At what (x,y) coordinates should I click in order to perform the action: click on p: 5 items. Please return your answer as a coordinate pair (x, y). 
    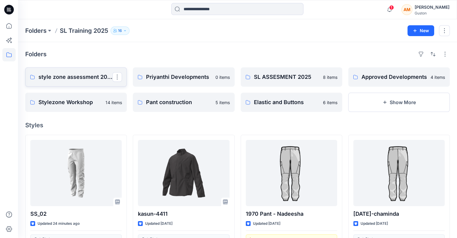
    Looking at the image, I should click on (223, 102).